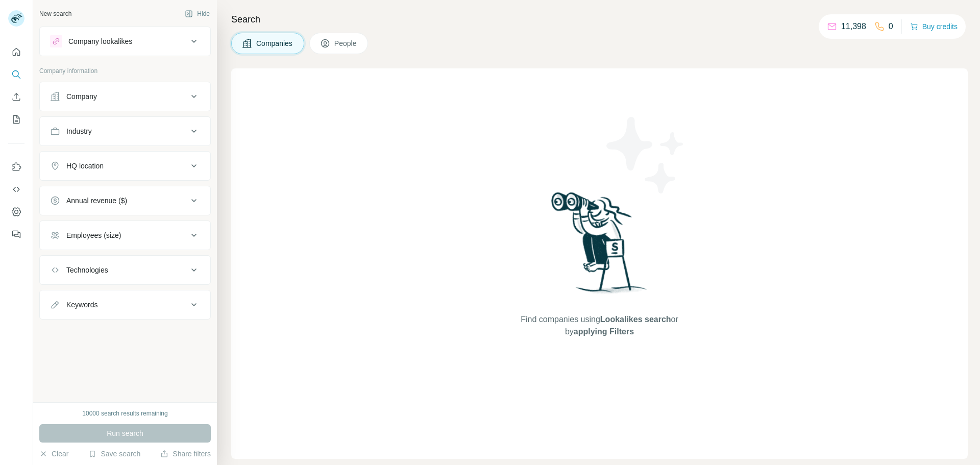 This screenshot has height=465, width=980. Describe the element at coordinates (55, 13) in the screenshot. I see `div: New search` at that location.